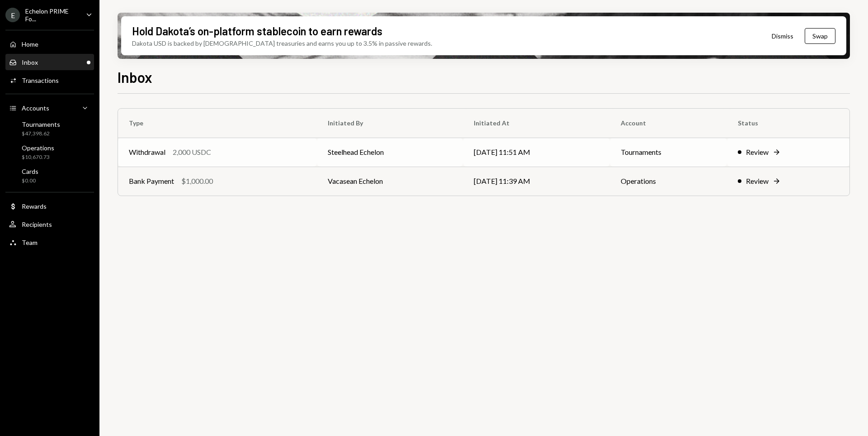 The width and height of the screenshot is (868, 436). What do you see at coordinates (537, 123) in the screenshot?
I see `th: Initiated At` at bounding box center [537, 123].